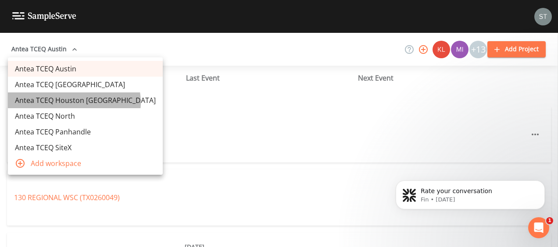 The image size is (558, 247). What do you see at coordinates (85, 69) in the screenshot?
I see `a: Antea TCEQ Austin` at bounding box center [85, 69].